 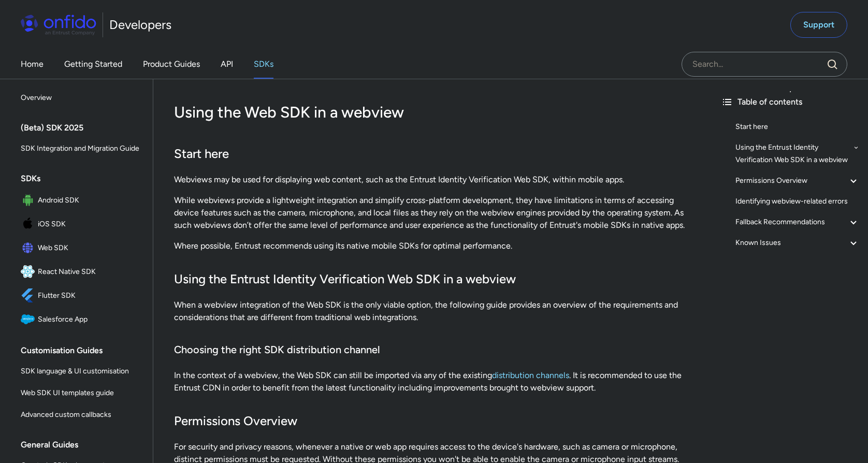 I want to click on a: IconiOS SDKiOS SDK, so click(x=80, y=225).